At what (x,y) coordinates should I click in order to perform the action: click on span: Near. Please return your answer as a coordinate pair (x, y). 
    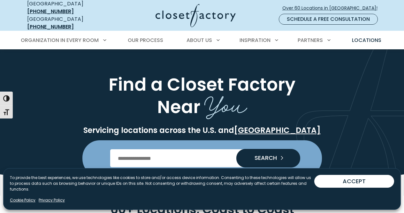
    Looking at the image, I should click on (179, 107).